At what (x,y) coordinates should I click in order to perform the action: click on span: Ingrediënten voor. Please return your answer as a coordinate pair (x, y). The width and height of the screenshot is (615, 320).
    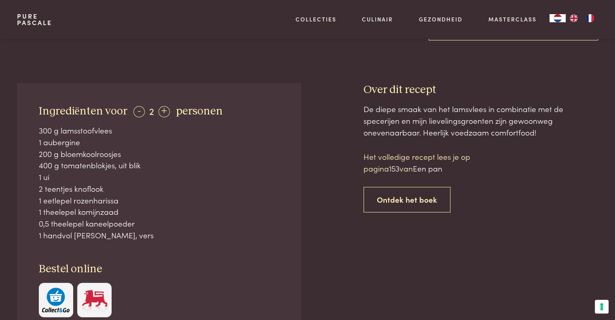
    Looking at the image, I should click on (83, 111).